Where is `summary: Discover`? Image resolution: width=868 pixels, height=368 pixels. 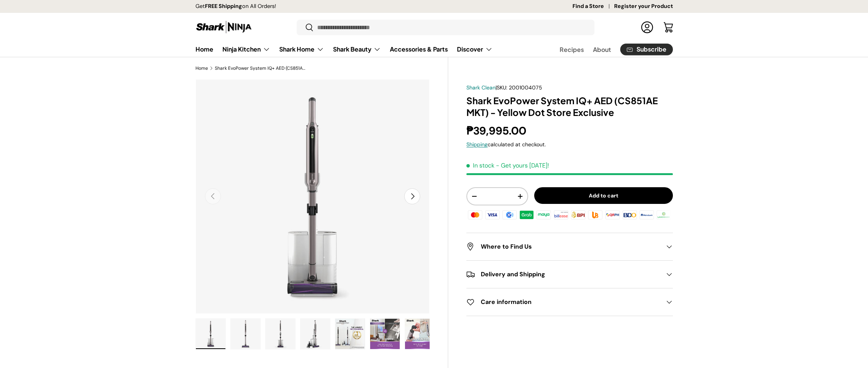
summary: Discover is located at coordinates (475, 49).